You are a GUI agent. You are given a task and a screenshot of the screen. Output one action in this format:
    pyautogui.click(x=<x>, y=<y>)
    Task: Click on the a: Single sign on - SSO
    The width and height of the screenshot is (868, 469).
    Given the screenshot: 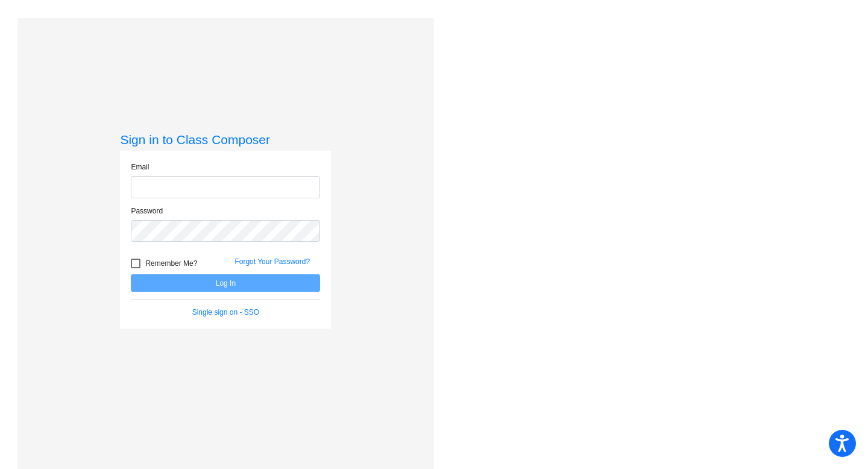 What is the action you would take?
    pyautogui.click(x=226, y=312)
    